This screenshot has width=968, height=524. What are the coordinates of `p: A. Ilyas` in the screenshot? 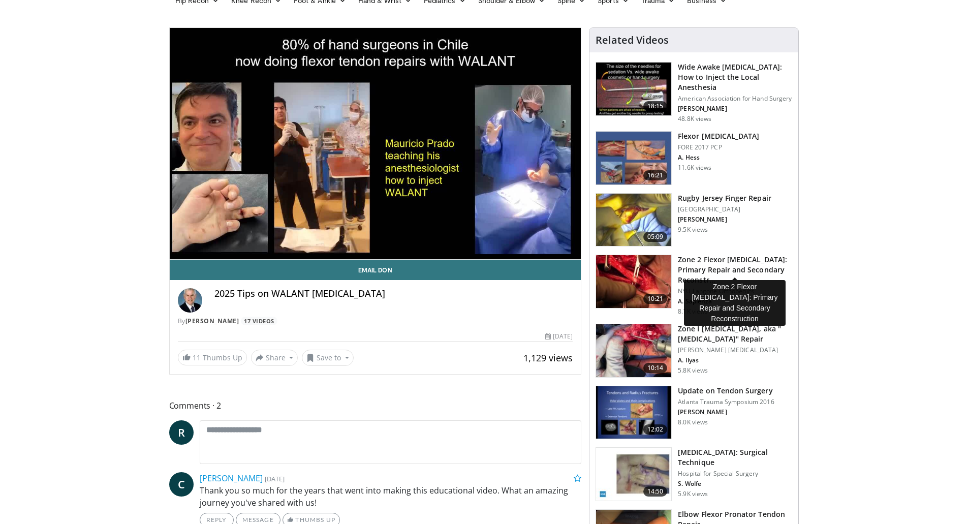 It's located at (735, 360).